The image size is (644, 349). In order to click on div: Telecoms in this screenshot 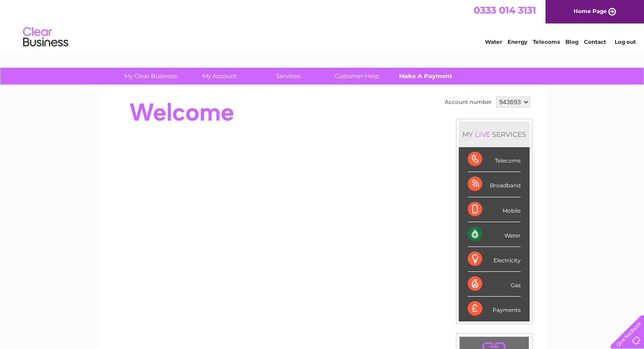, I will do `click(494, 159)`.